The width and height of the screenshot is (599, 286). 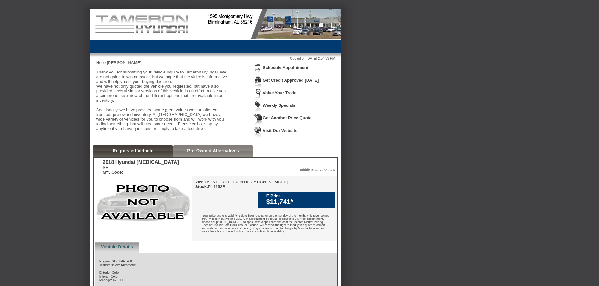 I want to click on img: Icon_WeeklySpecials.png, so click(x=258, y=107).